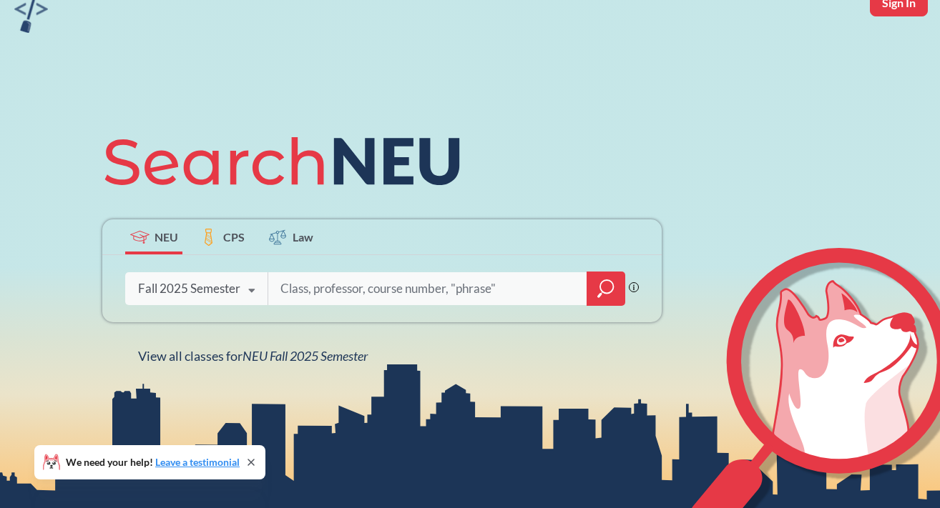 This screenshot has height=508, width=940. I want to click on span: NEU, so click(166, 237).